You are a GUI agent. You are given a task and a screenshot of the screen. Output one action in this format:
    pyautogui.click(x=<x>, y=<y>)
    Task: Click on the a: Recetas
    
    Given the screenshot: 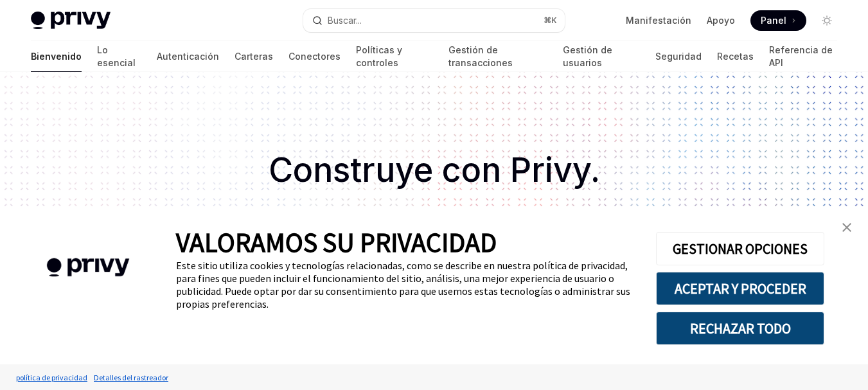 What is the action you would take?
    pyautogui.click(x=735, y=57)
    